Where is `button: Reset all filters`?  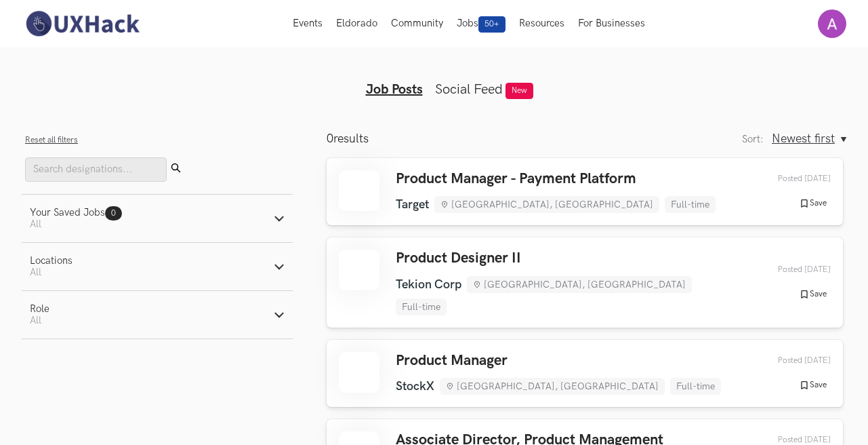
button: Reset all filters is located at coordinates (52, 140).